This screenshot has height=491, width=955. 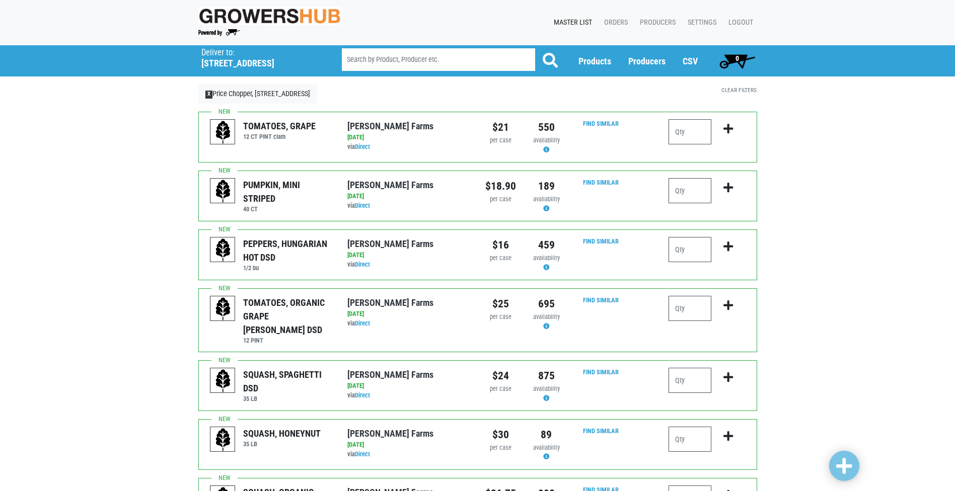 I want to click on a: Logout, so click(x=738, y=23).